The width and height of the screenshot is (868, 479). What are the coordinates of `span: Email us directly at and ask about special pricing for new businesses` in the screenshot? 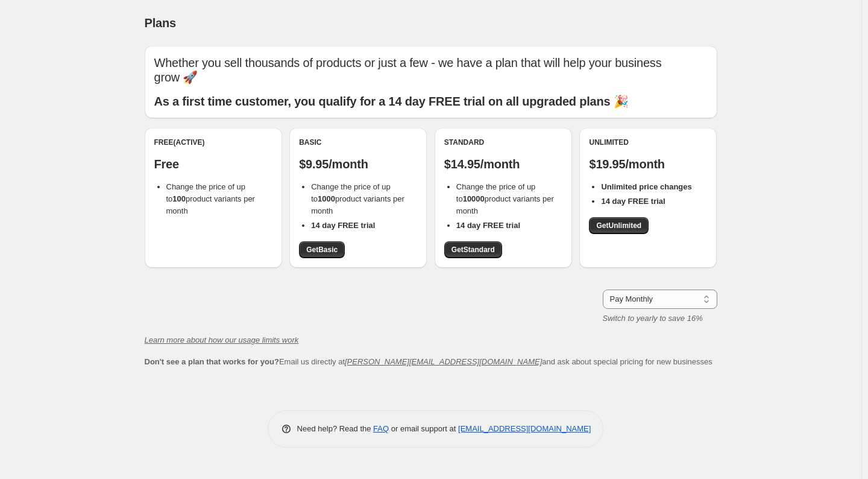 It's located at (428, 361).